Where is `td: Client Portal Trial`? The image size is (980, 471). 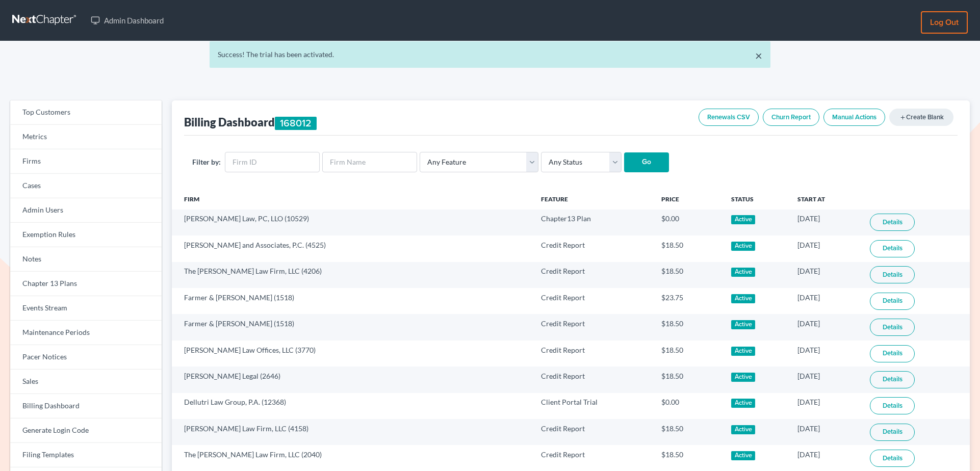
td: Client Portal Trial is located at coordinates (593, 406).